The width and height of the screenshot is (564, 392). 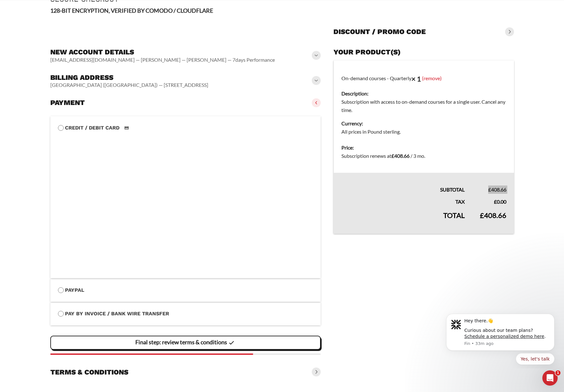 I want to click on h3: Billing address, so click(x=129, y=78).